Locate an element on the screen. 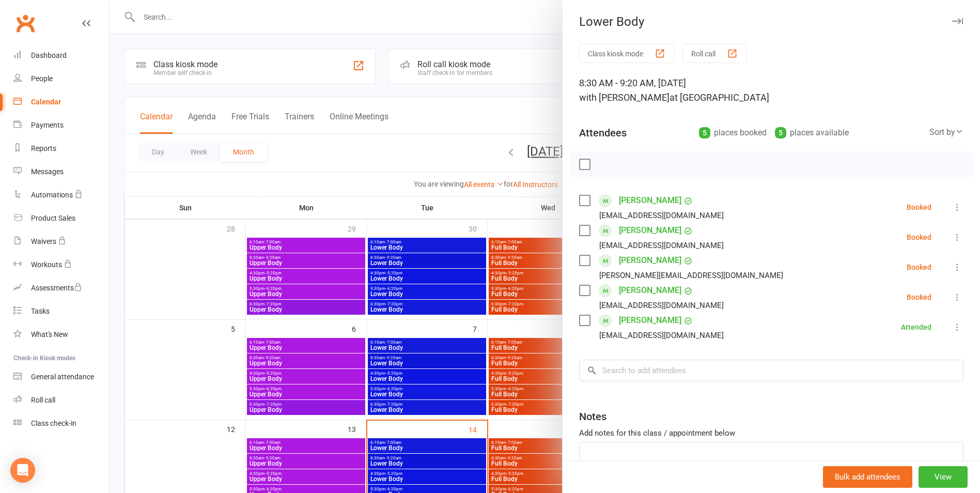 Image resolution: width=980 pixels, height=493 pixels. div: Messages is located at coordinates (47, 172).